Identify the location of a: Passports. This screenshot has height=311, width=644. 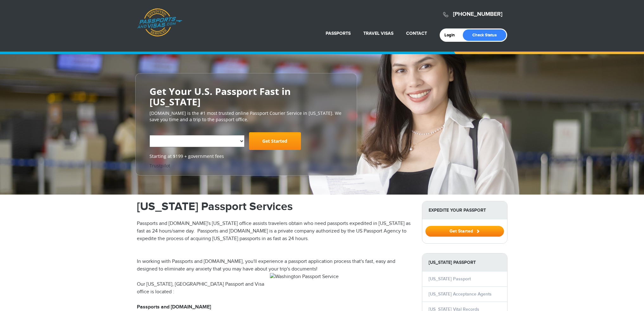
(338, 33).